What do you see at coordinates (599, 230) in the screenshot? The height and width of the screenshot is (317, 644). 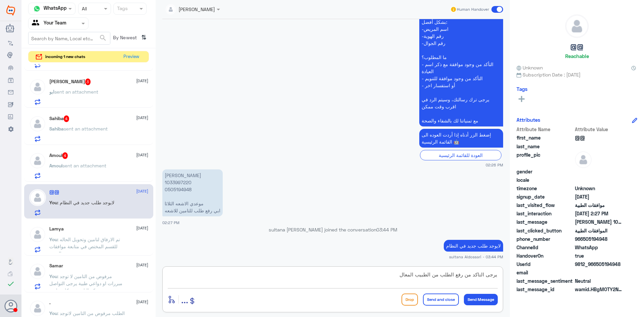 I see `span: الموافقات الطبية` at bounding box center [599, 230].